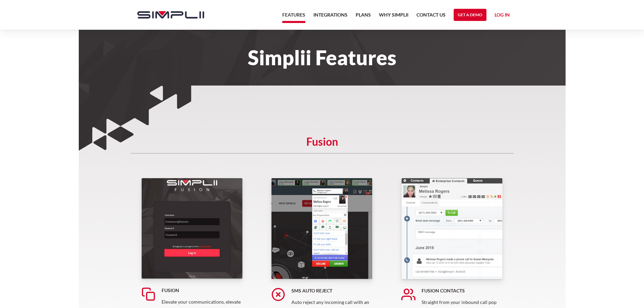  Describe the element at coordinates (322, 57) in the screenshot. I see `h1: Simplii Features` at that location.